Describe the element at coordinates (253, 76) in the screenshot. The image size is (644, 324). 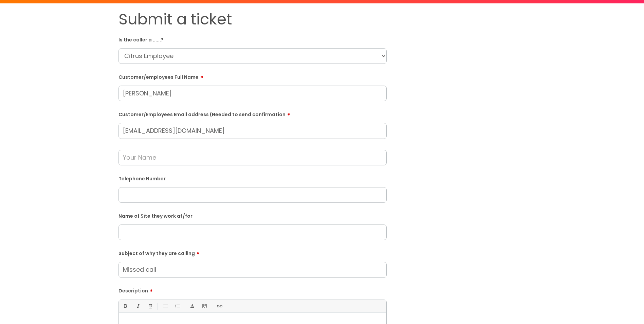
I see `label: Customer/employees Full Name` at that location.